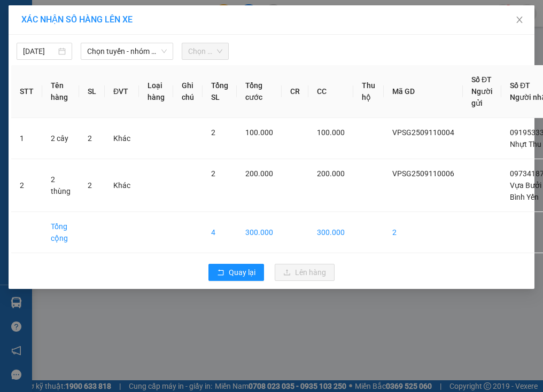  What do you see at coordinates (242, 272) in the screenshot?
I see `span: Quay lại` at bounding box center [242, 272].